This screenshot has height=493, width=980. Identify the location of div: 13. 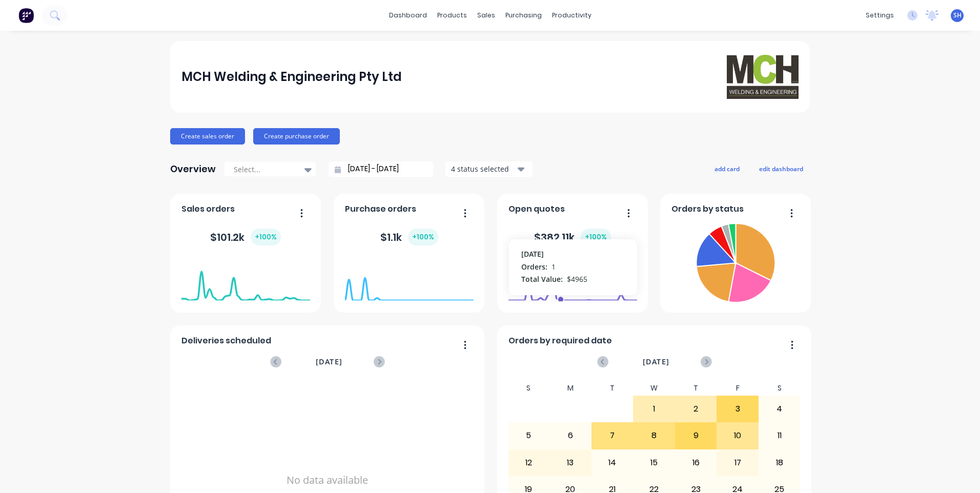
(570, 463).